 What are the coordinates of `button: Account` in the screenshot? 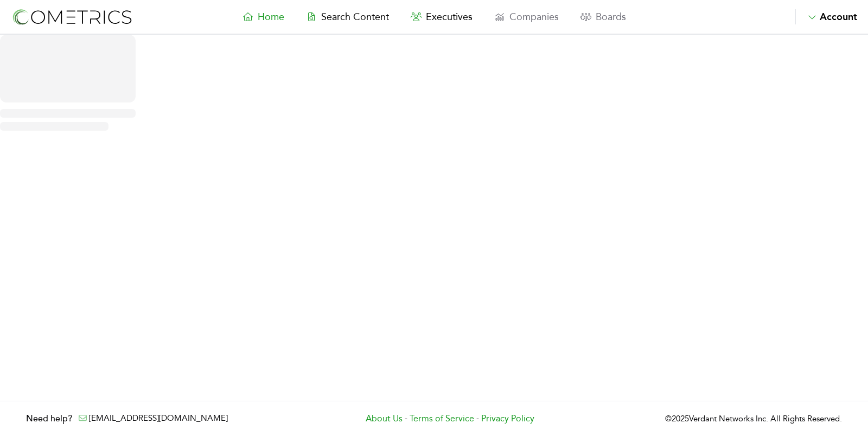 It's located at (825, 17).